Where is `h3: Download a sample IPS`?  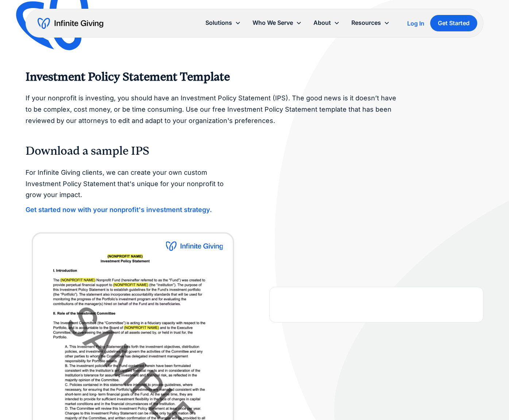
h3: Download a sample IPS is located at coordinates (254, 151).